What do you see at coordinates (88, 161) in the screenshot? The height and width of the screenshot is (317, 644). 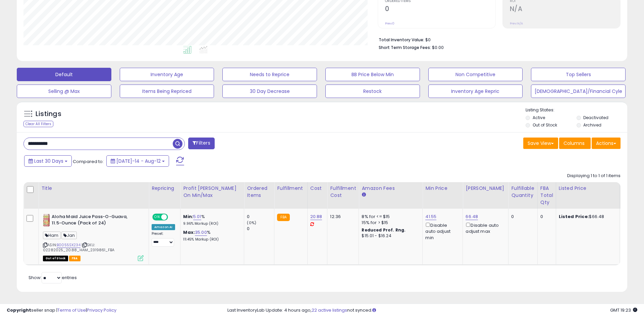 I see `span: Compared to:` at bounding box center [88, 161].